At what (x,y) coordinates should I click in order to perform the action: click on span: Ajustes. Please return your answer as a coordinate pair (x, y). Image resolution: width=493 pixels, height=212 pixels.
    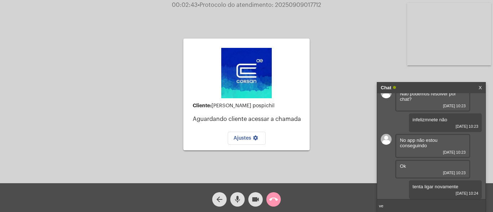
    Looking at the image, I should click on (246, 139).